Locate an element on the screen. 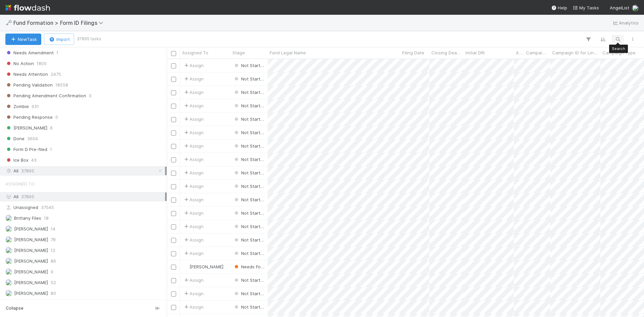  span: Initial DRI is located at coordinates (475, 52).